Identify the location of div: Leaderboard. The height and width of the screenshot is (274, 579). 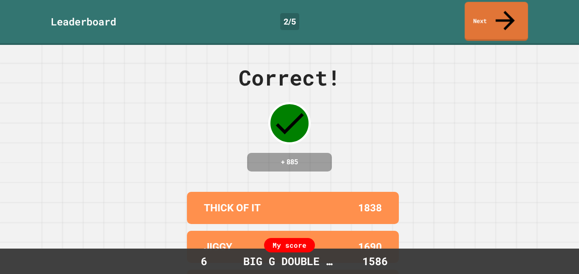
(83, 22).